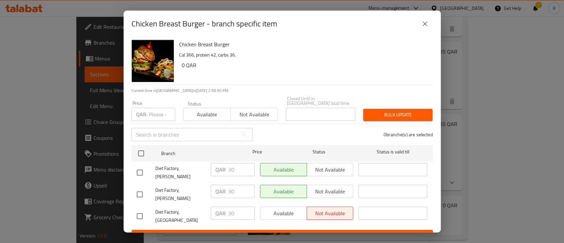  Describe the element at coordinates (398, 115) in the screenshot. I see `button: Bulk update` at that location.